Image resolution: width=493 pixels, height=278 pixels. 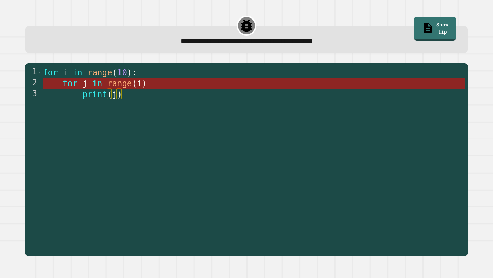 I want to click on span: print, so click(x=95, y=94).